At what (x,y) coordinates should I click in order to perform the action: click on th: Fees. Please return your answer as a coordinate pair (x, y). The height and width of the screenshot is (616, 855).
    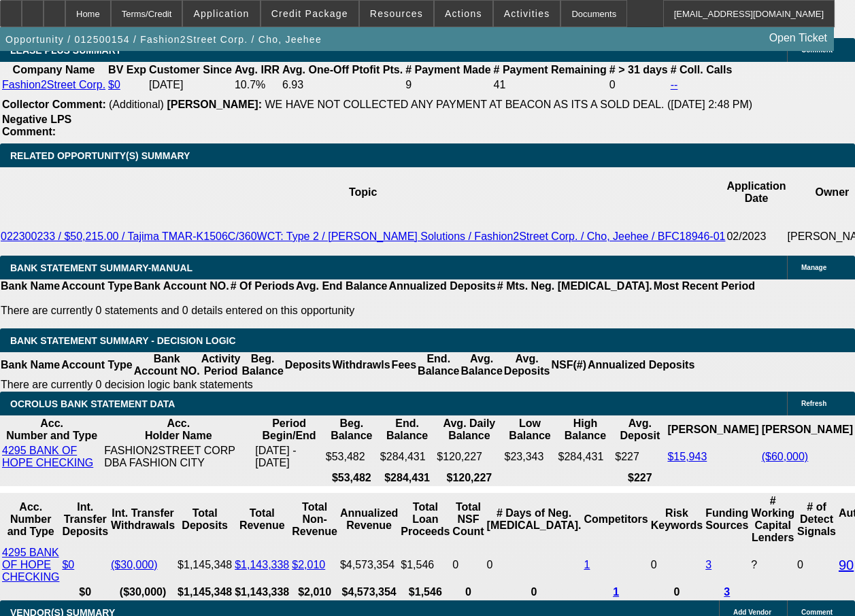
    Looking at the image, I should click on (404, 365).